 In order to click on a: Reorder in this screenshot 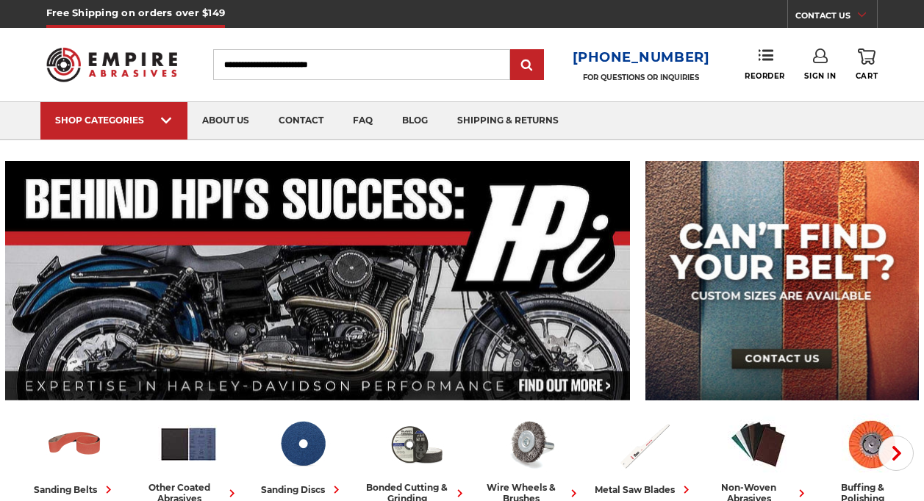, I will do `click(764, 64)`.